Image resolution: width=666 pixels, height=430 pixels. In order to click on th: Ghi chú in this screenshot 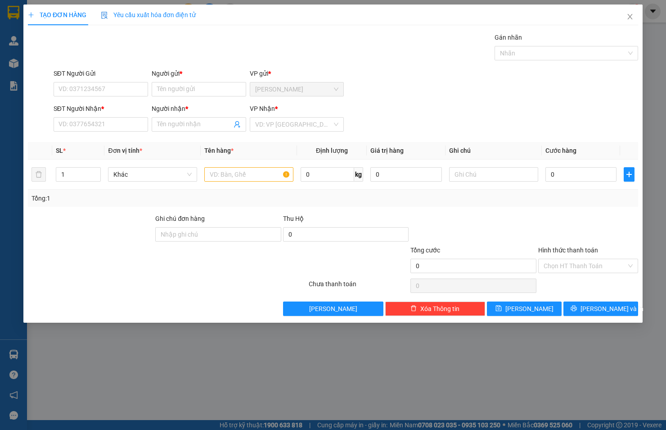, I will do `click(494, 150)`.